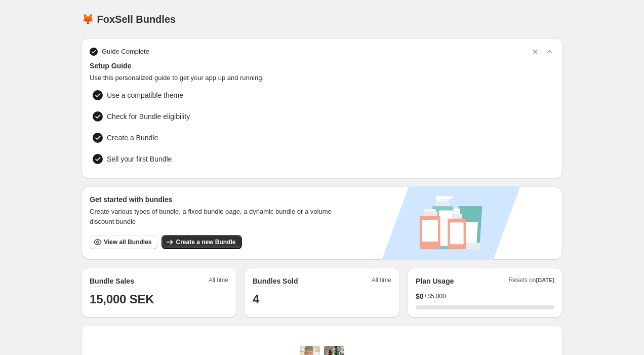  Describe the element at coordinates (201, 242) in the screenshot. I see `button: Create a new Bundle` at that location.